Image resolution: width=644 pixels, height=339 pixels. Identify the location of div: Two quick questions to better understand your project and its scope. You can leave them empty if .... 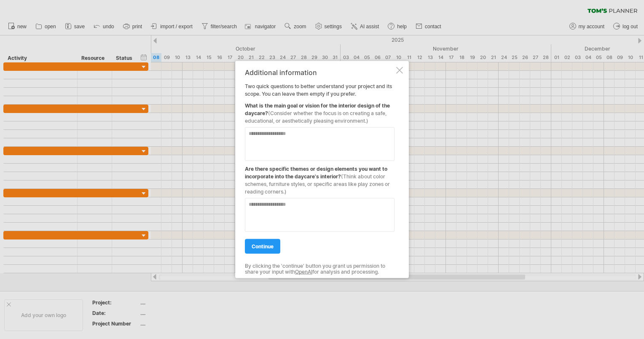
(319, 170).